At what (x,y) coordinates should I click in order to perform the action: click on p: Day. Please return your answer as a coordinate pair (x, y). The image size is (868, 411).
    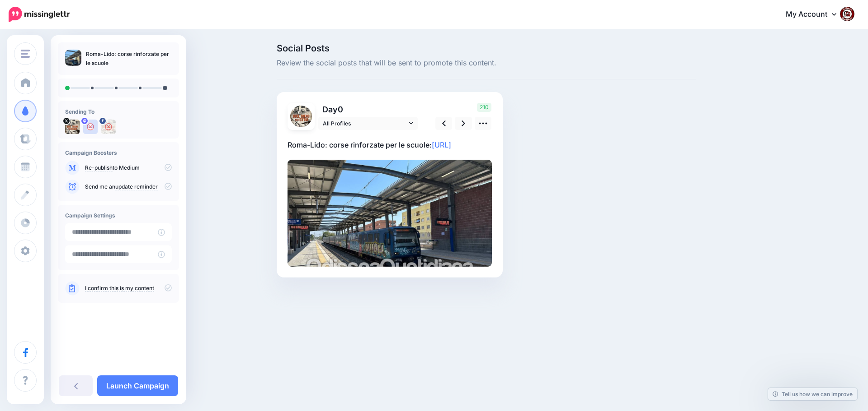
    Looking at the image, I should click on (368, 109).